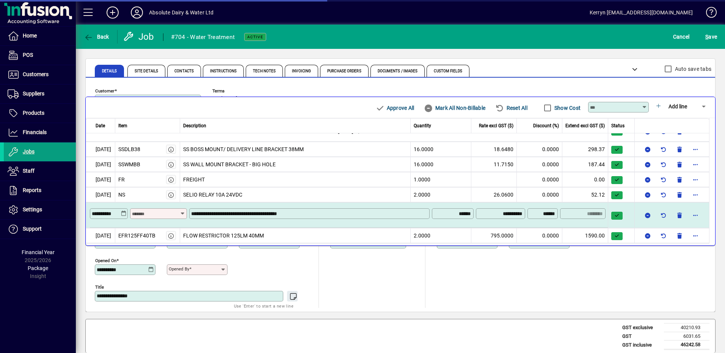  Describe the element at coordinates (295, 236) in the screenshot. I see `td: FLOW RESTRICTOR 125LM 40MM` at that location.